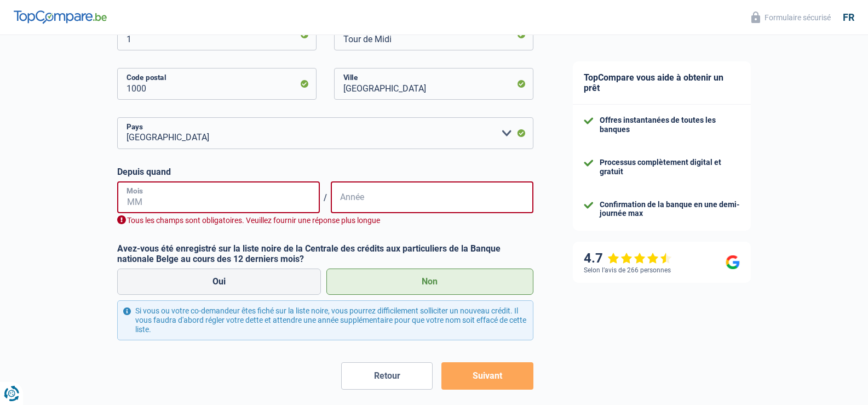 The width and height of the screenshot is (868, 405). Describe the element at coordinates (487, 376) in the screenshot. I see `button: Suivant` at that location.